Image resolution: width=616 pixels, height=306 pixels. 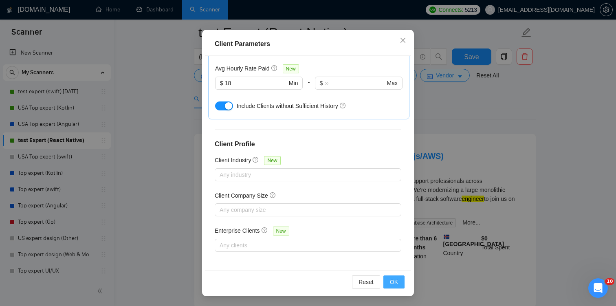 What do you see at coordinates (308, 44) in the screenshot?
I see `div: Client Parameters` at bounding box center [308, 44].